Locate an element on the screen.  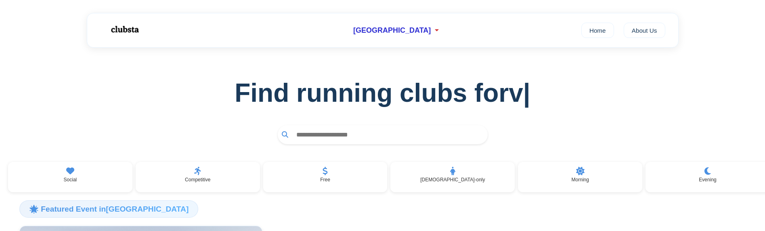
p: Morning is located at coordinates (580, 180).